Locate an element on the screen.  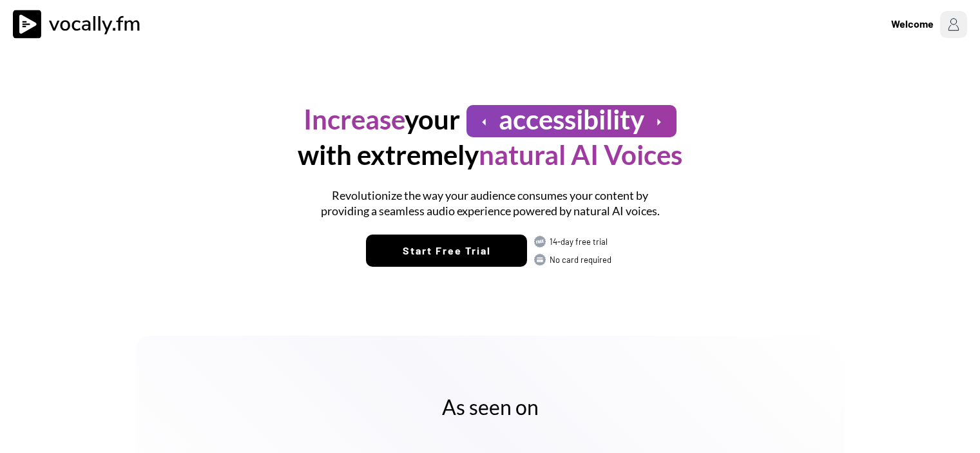
h1: Revolutionize the way your audience consumes your content by providing a seamless audio experienc... is located at coordinates (490, 203).